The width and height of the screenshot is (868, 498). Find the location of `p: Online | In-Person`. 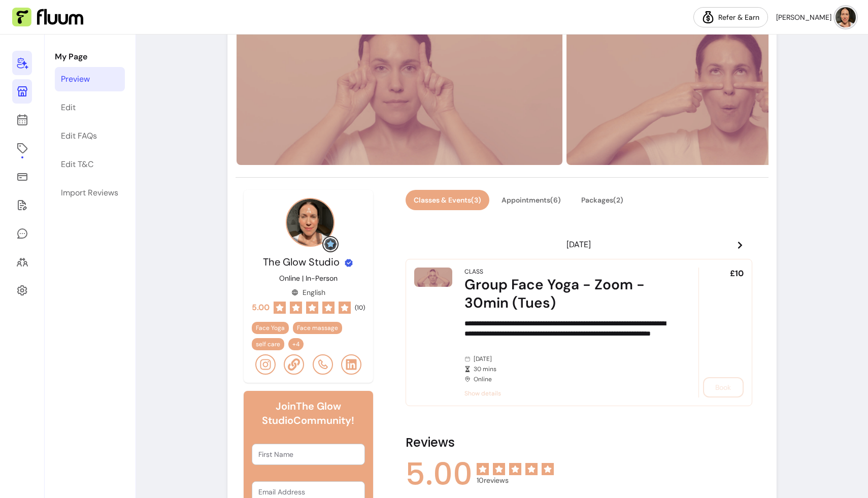

p: Online | In-Person is located at coordinates (308, 278).